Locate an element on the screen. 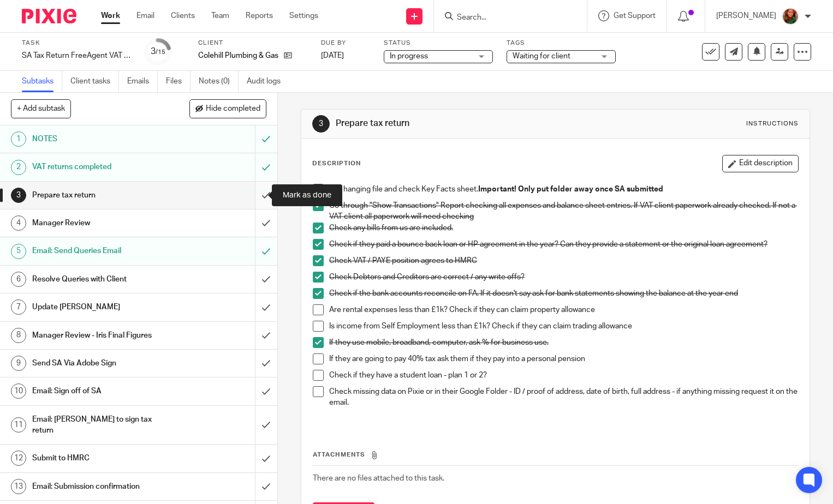 The image size is (833, 504). a: Settings is located at coordinates (304, 16).